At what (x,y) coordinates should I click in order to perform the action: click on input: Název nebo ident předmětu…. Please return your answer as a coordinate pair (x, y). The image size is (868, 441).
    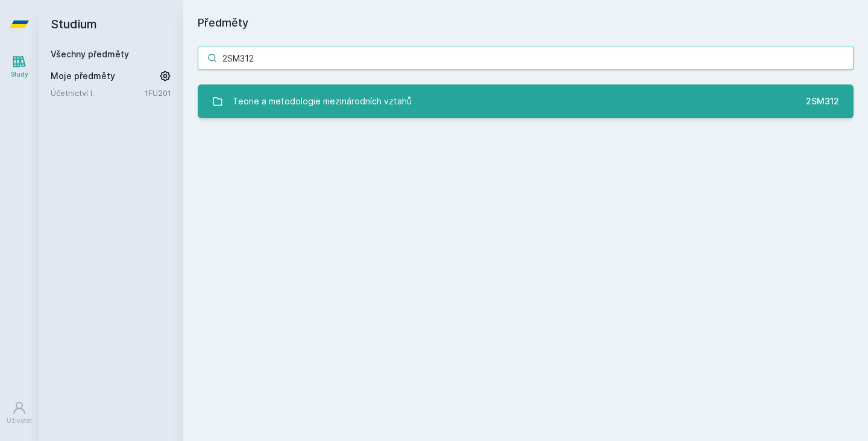
    Looking at the image, I should click on (526, 58).